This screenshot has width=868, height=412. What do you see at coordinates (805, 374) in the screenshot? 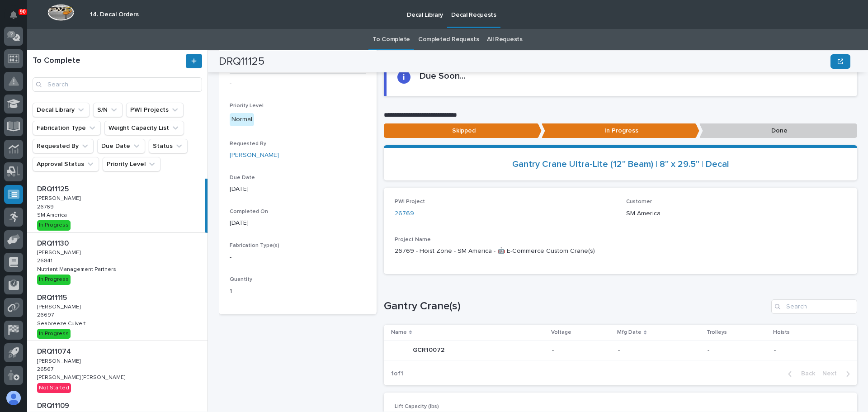
I see `span: Back` at bounding box center [805, 374].